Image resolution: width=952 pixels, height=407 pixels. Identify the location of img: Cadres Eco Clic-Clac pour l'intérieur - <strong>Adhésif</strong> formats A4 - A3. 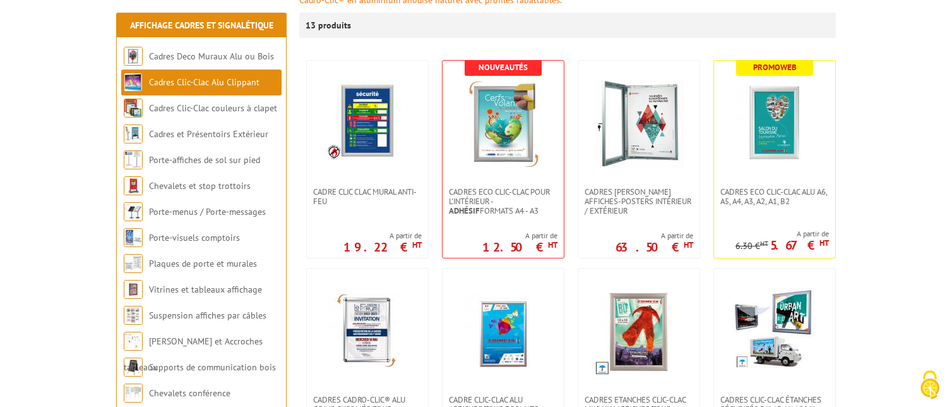
(503, 124).